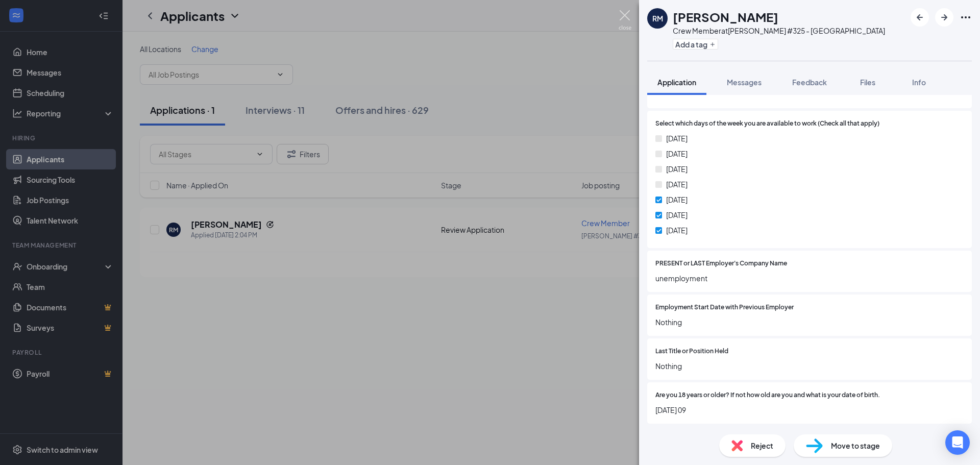  Describe the element at coordinates (712, 45) in the screenshot. I see `svg: Plus` at that location.